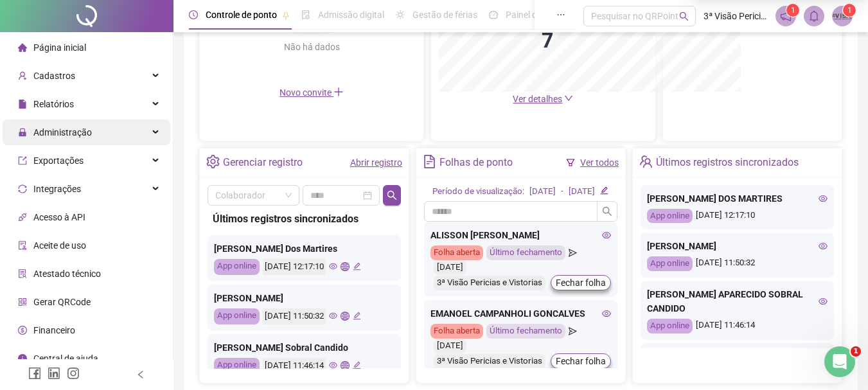 The width and height of the screenshot is (868, 390). Describe the element at coordinates (65, 358) in the screenshot. I see `span: Central de ajuda` at that location.